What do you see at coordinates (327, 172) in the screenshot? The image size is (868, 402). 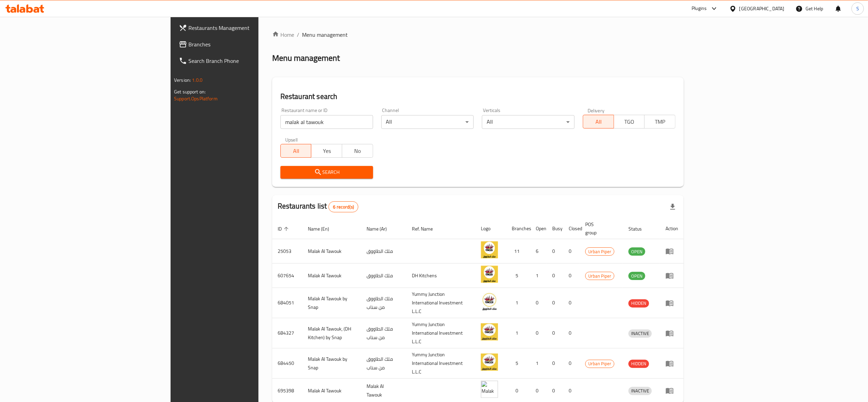 I see `span: Search` at bounding box center [327, 172].